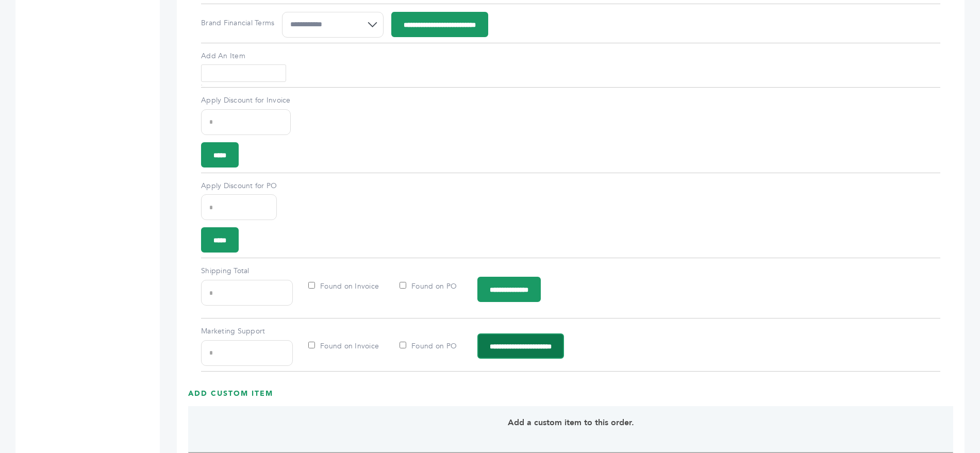 The width and height of the screenshot is (980, 453). What do you see at coordinates (239, 186) in the screenshot?
I see `label: Apply Discount for PO` at bounding box center [239, 186].